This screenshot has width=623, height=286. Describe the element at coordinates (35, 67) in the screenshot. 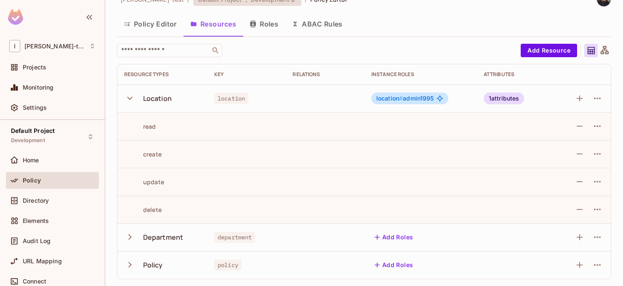

I see `span: Projects` at that location.